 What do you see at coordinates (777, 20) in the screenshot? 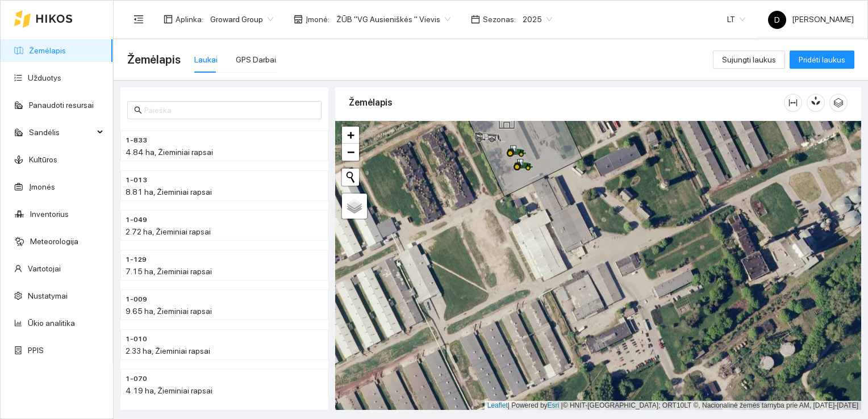
I see `span: D` at bounding box center [777, 20].